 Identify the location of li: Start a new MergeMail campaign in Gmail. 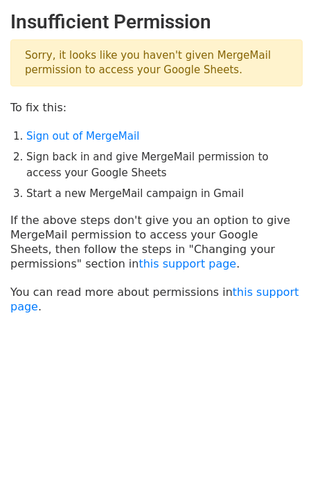
(164, 194).